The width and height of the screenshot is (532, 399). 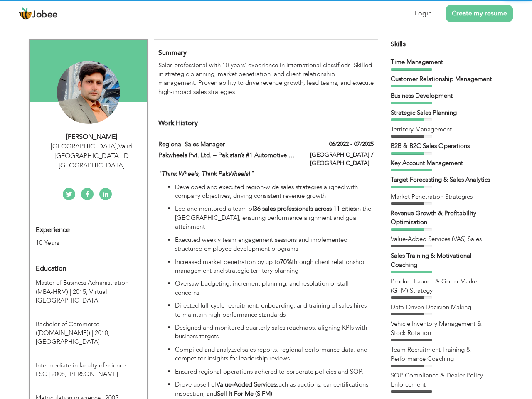 What do you see at coordinates (81, 370) in the screenshot?
I see `span: Intermediate in faculty of science FSC, BISE Gujrawala, 2008` at bounding box center [81, 370].